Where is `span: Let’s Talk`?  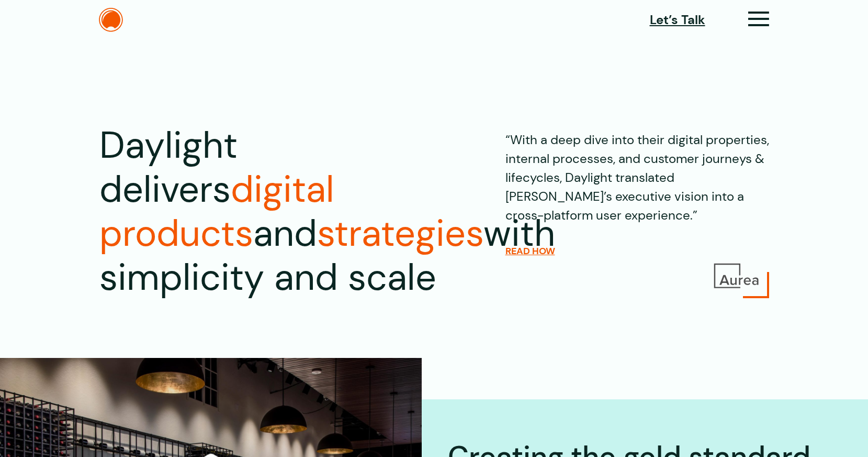
span: Let’s Talk is located at coordinates (677, 20).